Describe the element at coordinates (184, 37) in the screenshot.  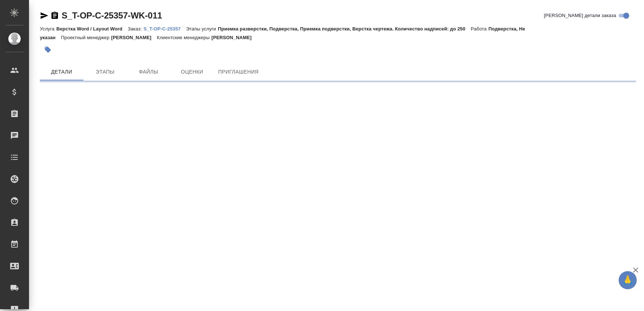
I see `p: Клиентские менеджеры` at that location.